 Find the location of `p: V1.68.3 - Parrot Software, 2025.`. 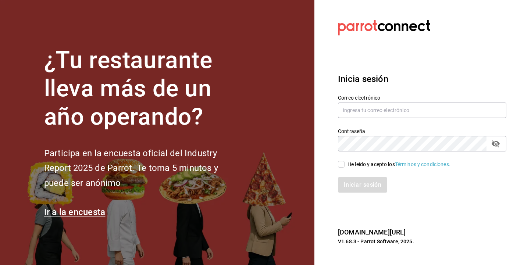

p: V1.68.3 - Parrot Software, 2025. is located at coordinates (422, 242).